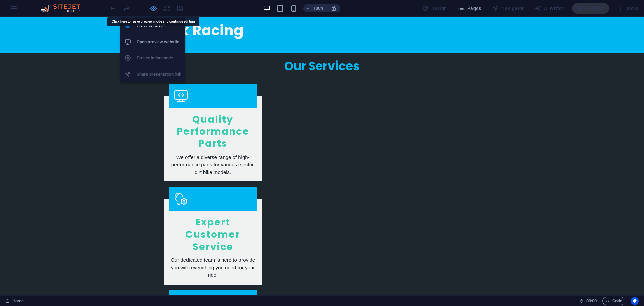  Describe the element at coordinates (213, 251) in the screenshot. I see `p: Our dedicated team is here to provide you with everything you need for your ride.` at that location.